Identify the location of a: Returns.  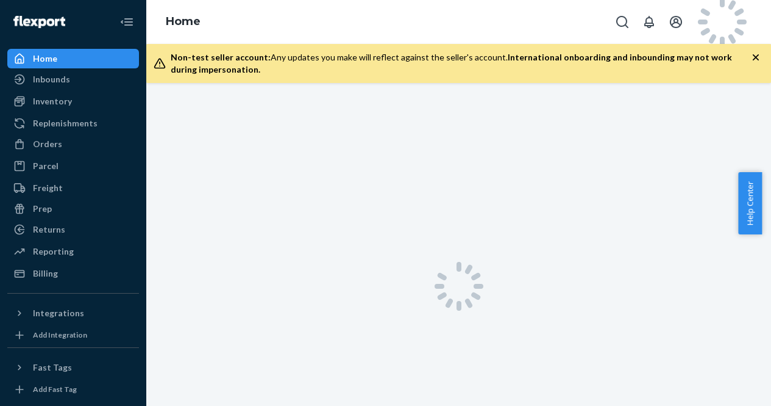
(73, 229).